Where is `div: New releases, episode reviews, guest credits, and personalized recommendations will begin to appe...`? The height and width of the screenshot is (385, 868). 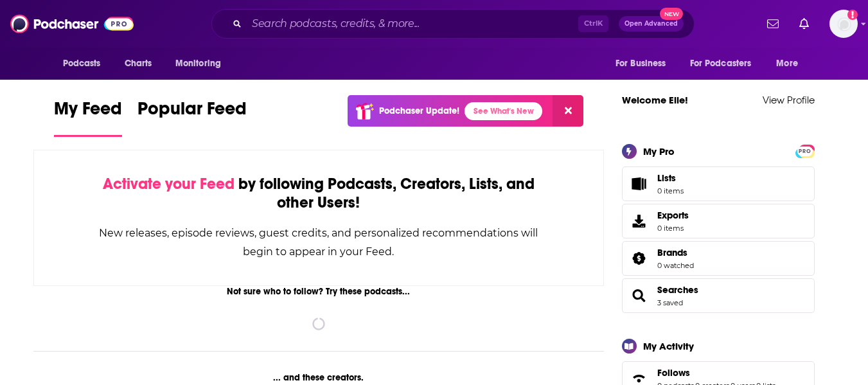 div: New releases, episode reviews, guest credits, and personalized recommendations will begin to appe... is located at coordinates (318, 242).